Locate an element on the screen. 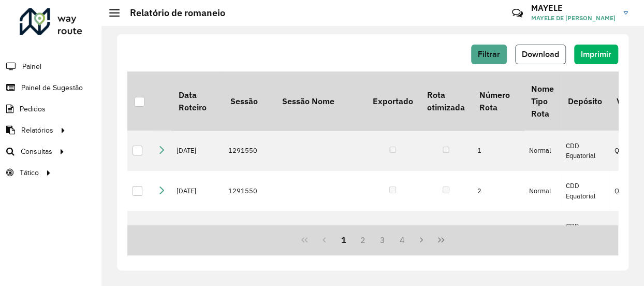 This screenshot has height=286, width=644. td: 2 is located at coordinates (498, 191).